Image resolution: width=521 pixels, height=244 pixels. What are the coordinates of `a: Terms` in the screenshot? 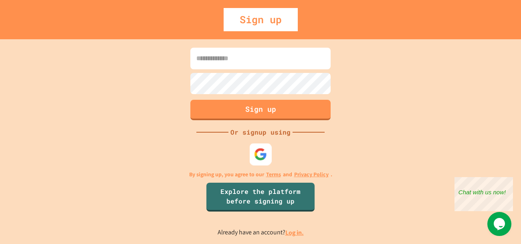 It's located at (273, 174).